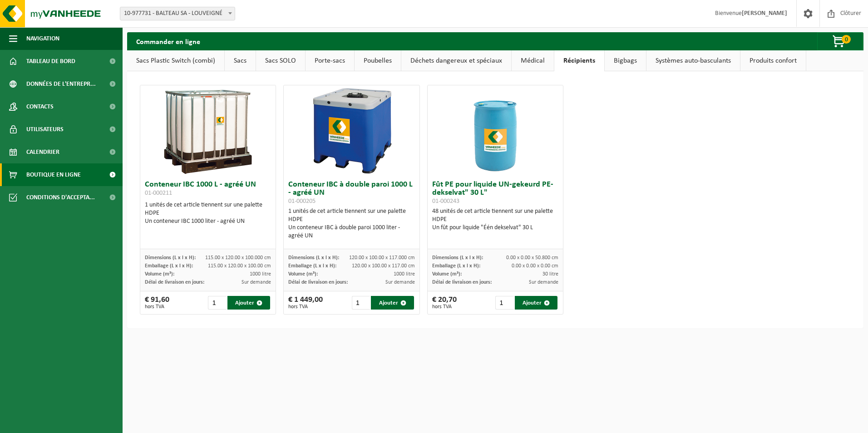 This screenshot has height=433, width=868. Describe the element at coordinates (51, 61) in the screenshot. I see `span: Tableau de bord` at that location.